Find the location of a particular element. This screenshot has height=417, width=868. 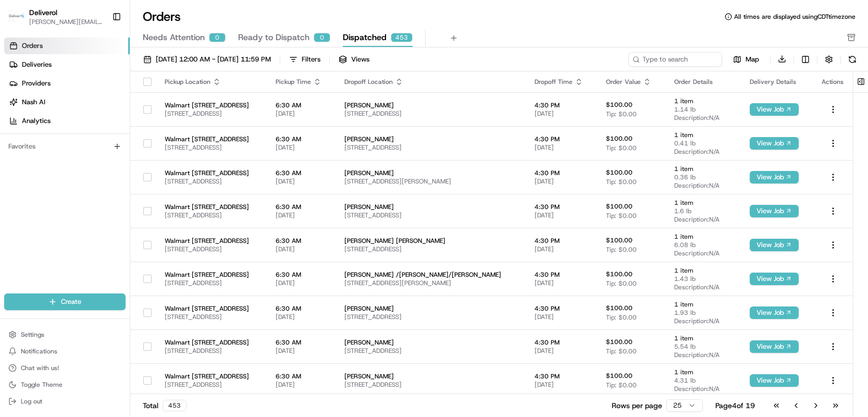

div: Order Value is located at coordinates (631, 82).